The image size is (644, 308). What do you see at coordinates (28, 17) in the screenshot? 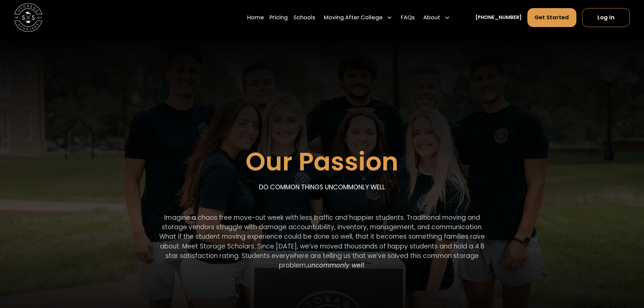
I see `img: Storage Scholars main logo` at bounding box center [28, 17].